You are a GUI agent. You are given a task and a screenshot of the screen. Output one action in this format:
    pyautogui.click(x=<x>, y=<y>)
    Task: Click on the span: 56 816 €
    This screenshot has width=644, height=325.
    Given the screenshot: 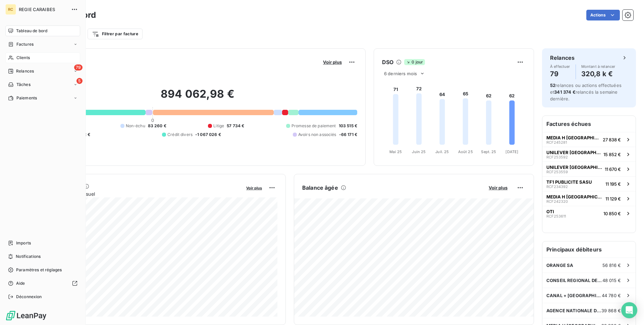 What is the action you would take?
    pyautogui.click(x=612, y=265)
    